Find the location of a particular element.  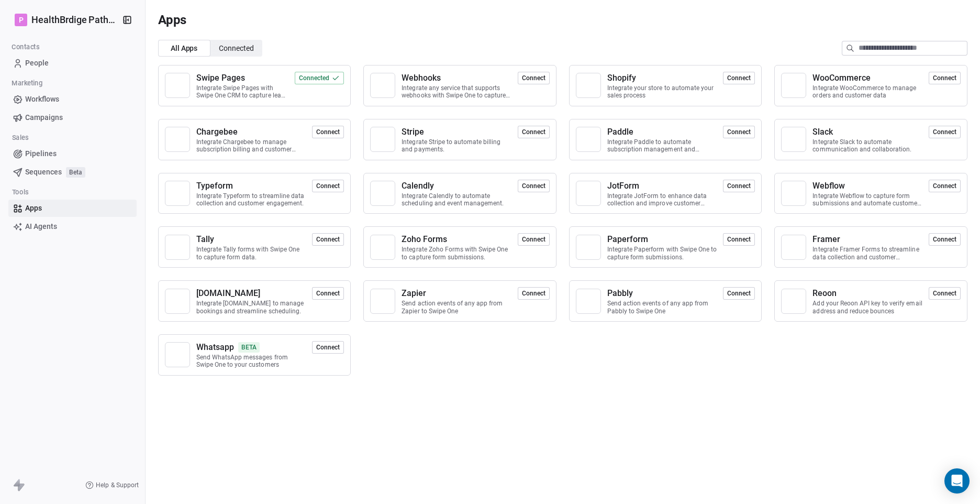

a: Pipelines is located at coordinates (72, 153).